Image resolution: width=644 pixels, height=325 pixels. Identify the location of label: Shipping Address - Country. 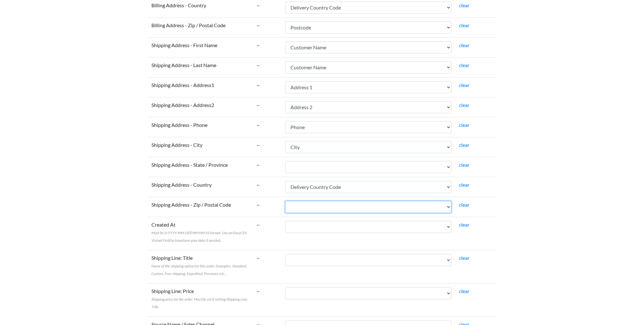
(182, 185).